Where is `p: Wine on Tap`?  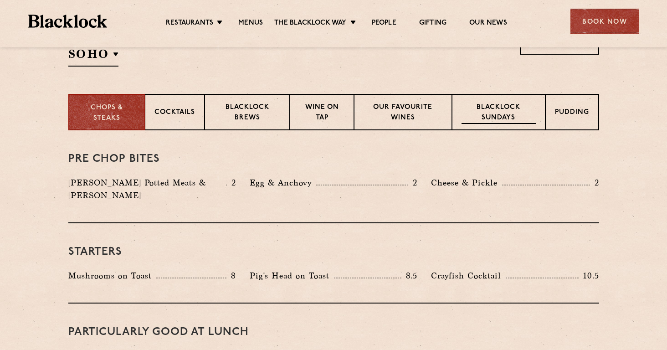 p: Wine on Tap is located at coordinates (322, 113).